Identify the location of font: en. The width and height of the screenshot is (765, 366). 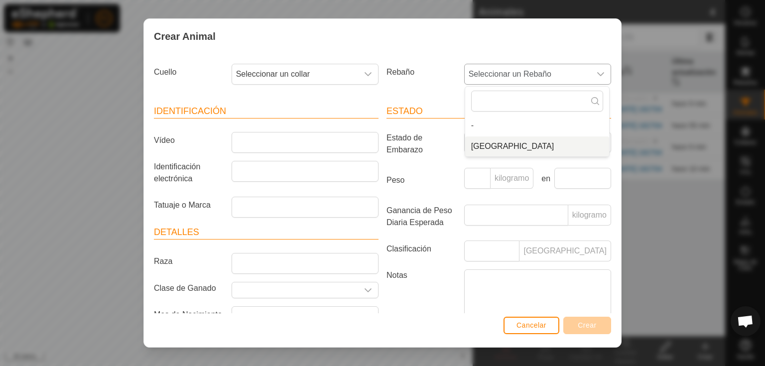
(546, 178).